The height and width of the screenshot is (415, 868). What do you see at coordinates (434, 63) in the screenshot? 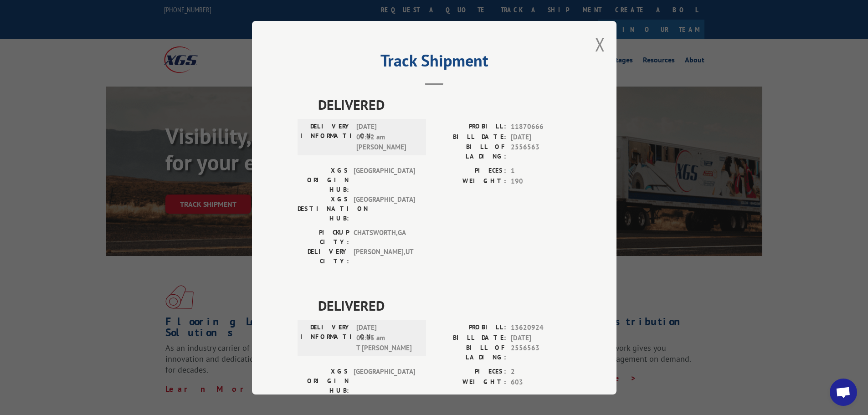
I see `h2: Track Shipment` at bounding box center [434, 63].